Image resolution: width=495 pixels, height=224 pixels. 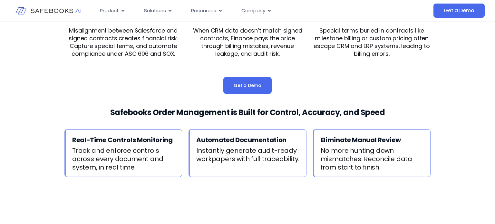 What do you see at coordinates (155, 11) in the screenshot?
I see `span: Solutions` at bounding box center [155, 11].